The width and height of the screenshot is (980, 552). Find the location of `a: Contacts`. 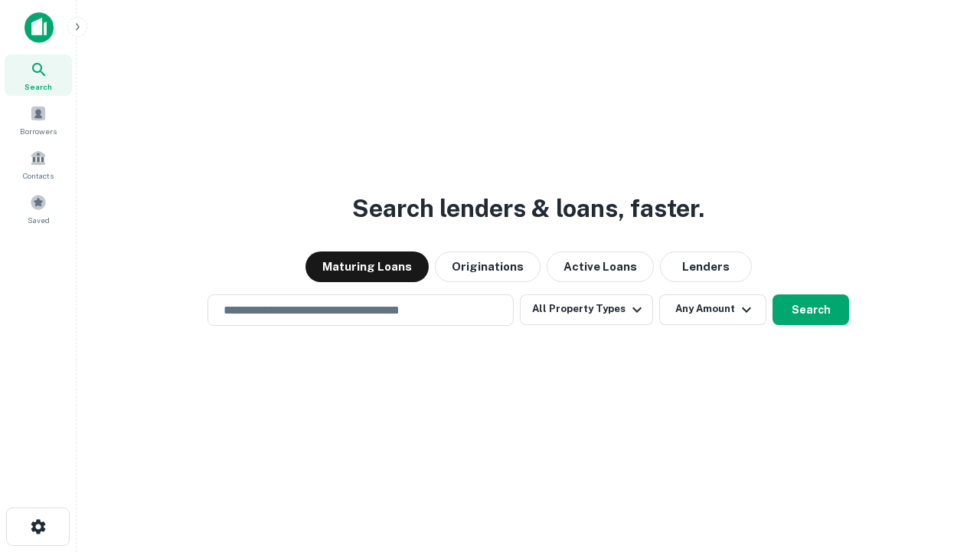

a: Contacts is located at coordinates (38, 164).